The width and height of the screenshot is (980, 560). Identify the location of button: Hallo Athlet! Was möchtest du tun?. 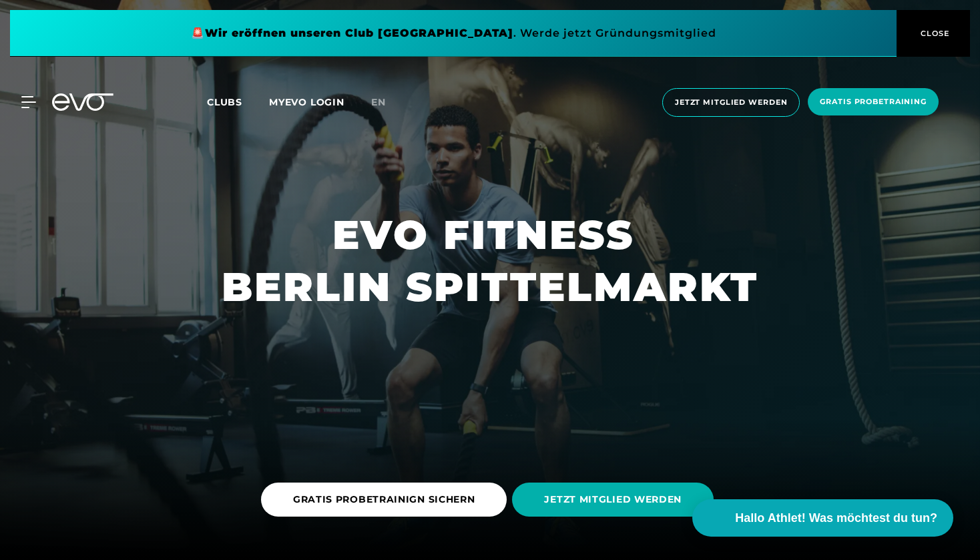
(823, 518).